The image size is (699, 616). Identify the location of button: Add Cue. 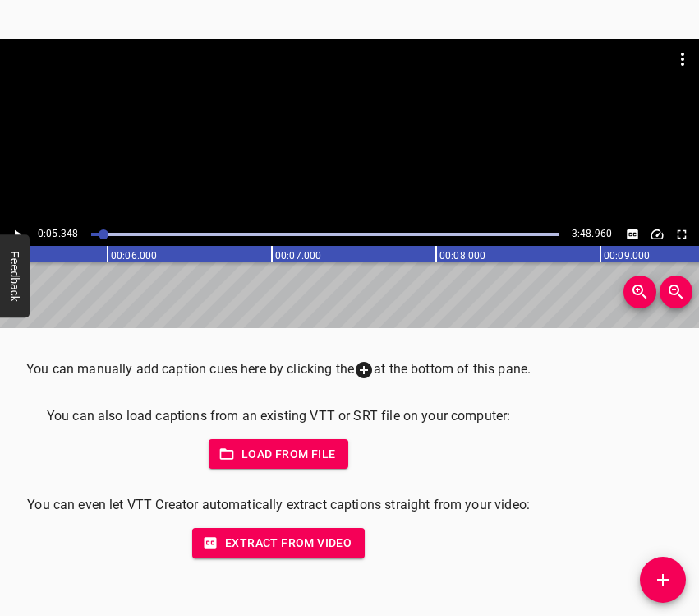
(663, 579).